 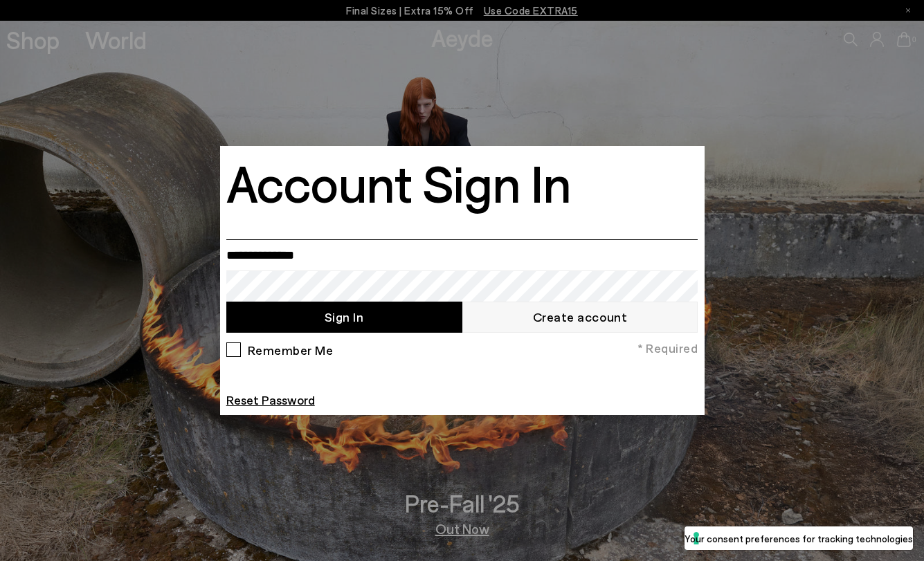 What do you see at coordinates (271, 400) in the screenshot?
I see `a: Reset Password` at bounding box center [271, 400].